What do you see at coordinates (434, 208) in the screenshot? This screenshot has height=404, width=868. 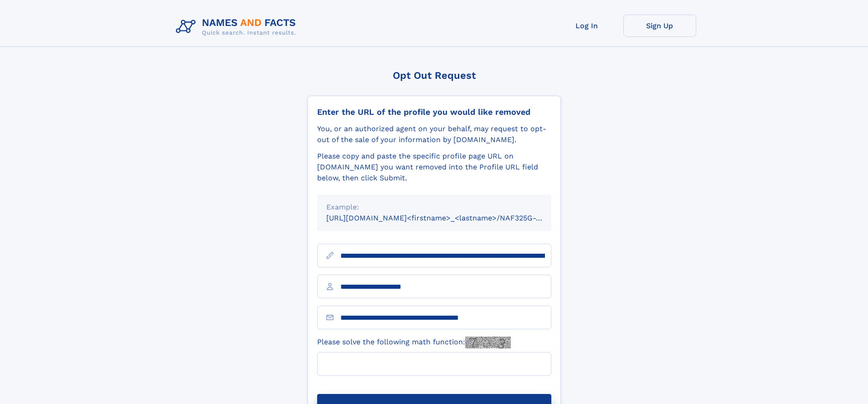 I see `div: Example:` at bounding box center [434, 208].